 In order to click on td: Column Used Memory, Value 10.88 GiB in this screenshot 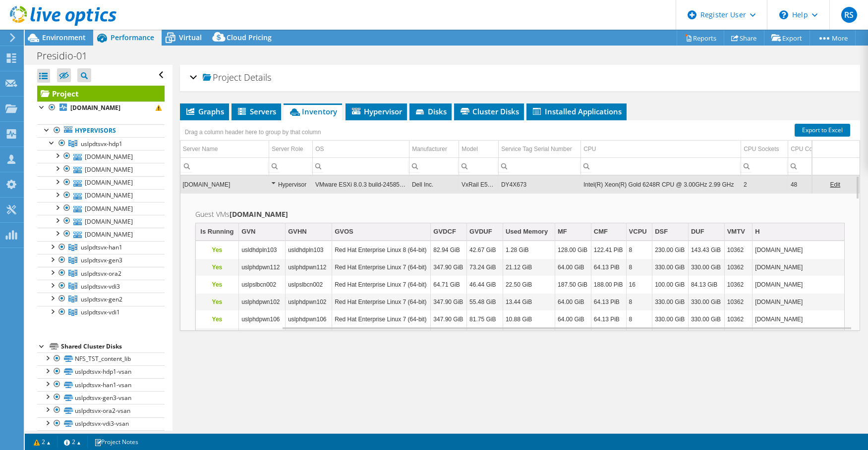, I will do `click(528, 320)`.